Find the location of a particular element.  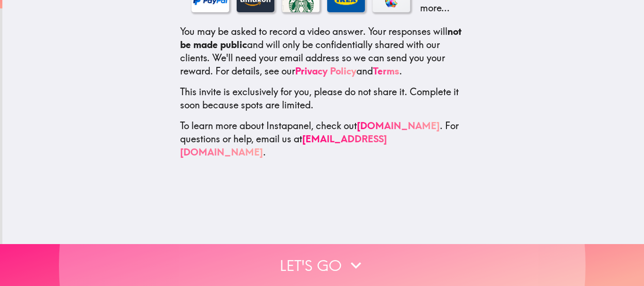

p: You may be asked to record a video answer. Your responses will and will only be confidentially sh... is located at coordinates (323, 51).